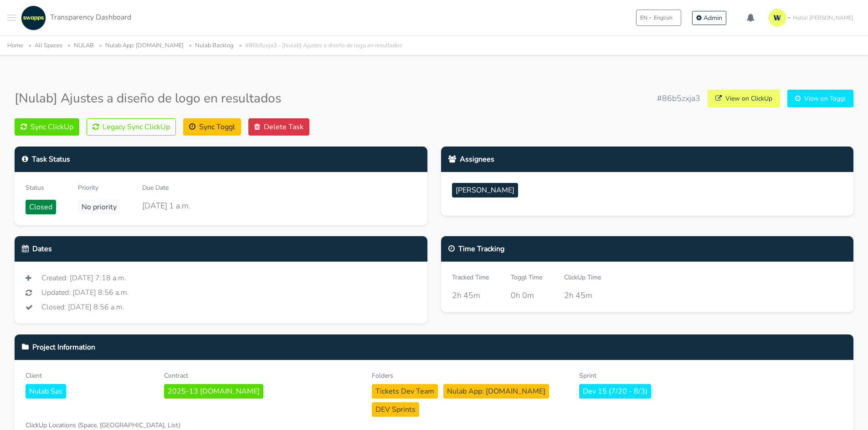  Describe the element at coordinates (526, 295) in the screenshot. I see `div: 0h 0m` at that location.